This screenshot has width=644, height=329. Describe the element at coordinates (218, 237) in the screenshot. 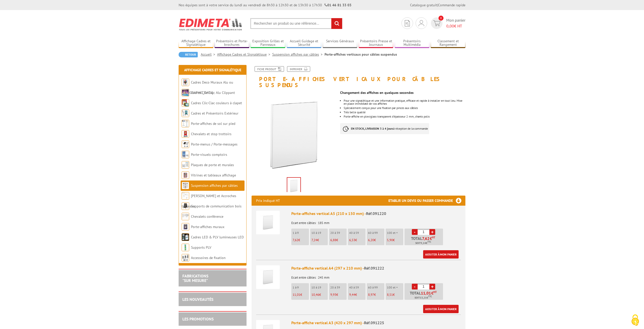

I see `a: Cadres LED & PLV lumineuses LED` at that location.